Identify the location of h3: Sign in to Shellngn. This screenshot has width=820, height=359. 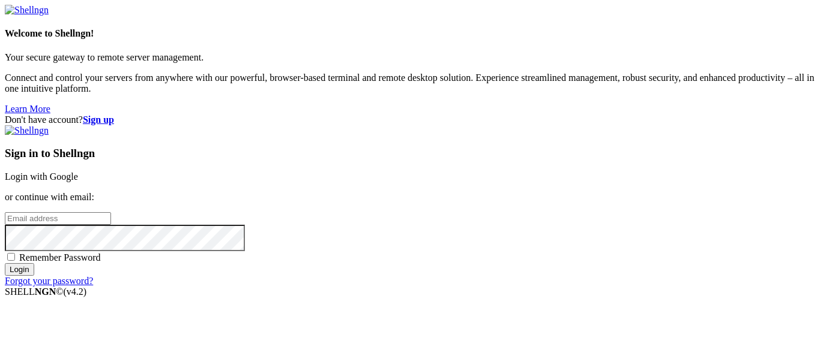
(410, 154).